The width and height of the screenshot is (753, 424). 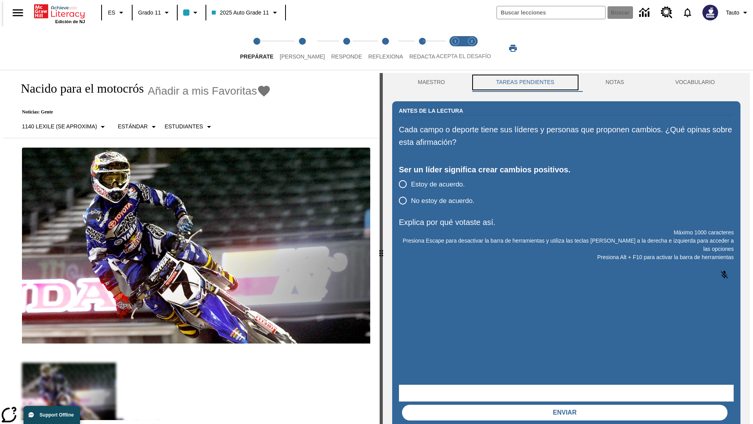 I want to click on span: Edición de NJ, so click(x=70, y=22).